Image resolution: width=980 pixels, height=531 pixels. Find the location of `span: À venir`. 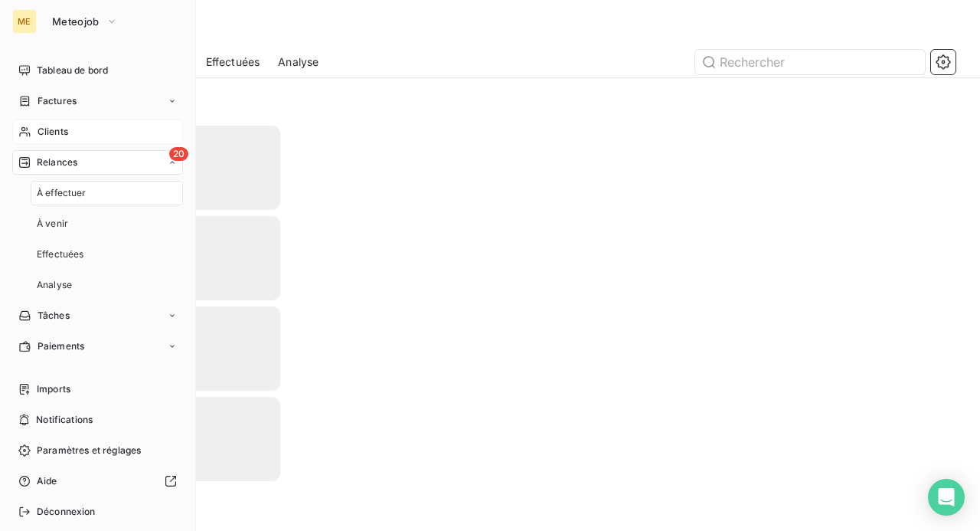

span: À venir is located at coordinates (52, 223).